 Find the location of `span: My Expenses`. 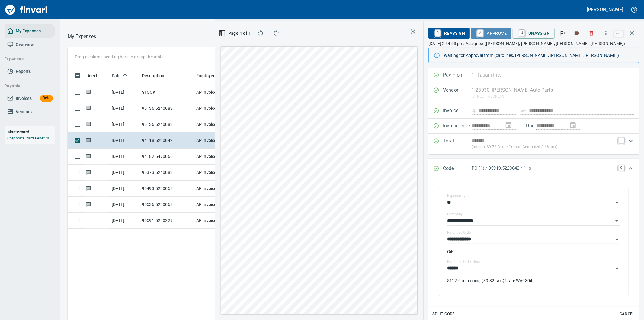

span: My Expenses is located at coordinates (28, 31).